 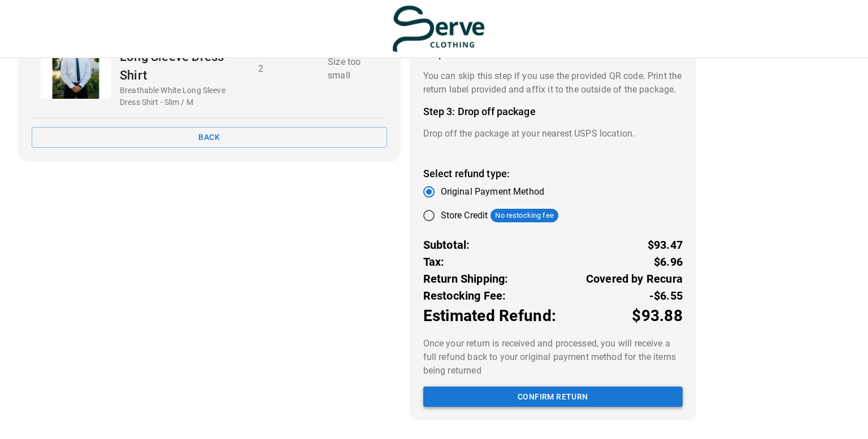 I want to click on p: $93.88, so click(x=657, y=316).